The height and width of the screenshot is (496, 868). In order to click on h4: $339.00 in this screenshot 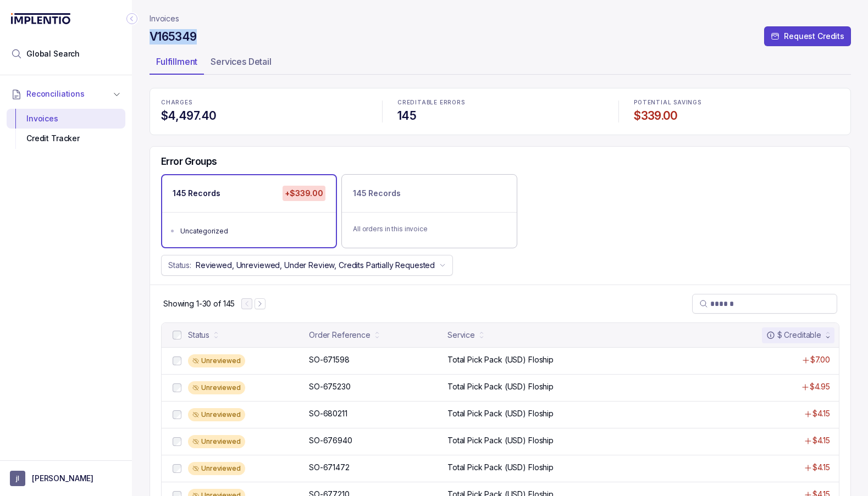, I will do `click(737, 116)`.